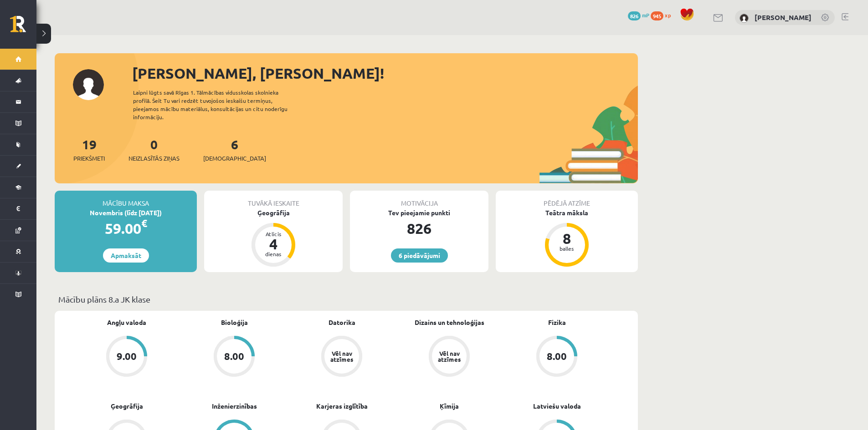 Image resolution: width=868 pixels, height=430 pixels. Describe the element at coordinates (341, 322) in the screenshot. I see `a: Datorika` at that location.